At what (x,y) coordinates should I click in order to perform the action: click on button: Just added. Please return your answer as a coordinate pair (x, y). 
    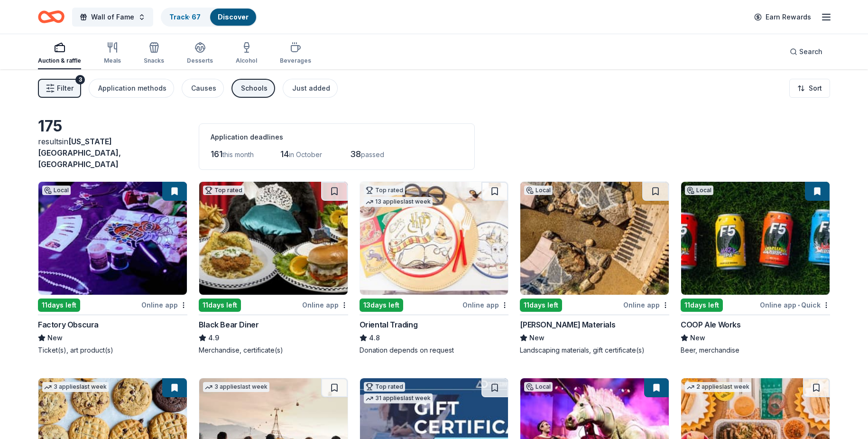
    Looking at the image, I should click on (310, 88).